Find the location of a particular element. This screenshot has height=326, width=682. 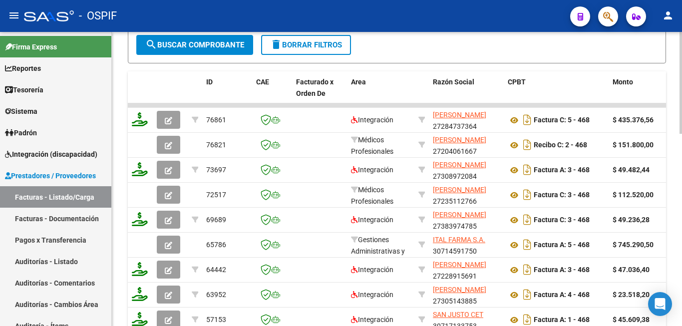

div: 27308972084 is located at coordinates (466, 170).